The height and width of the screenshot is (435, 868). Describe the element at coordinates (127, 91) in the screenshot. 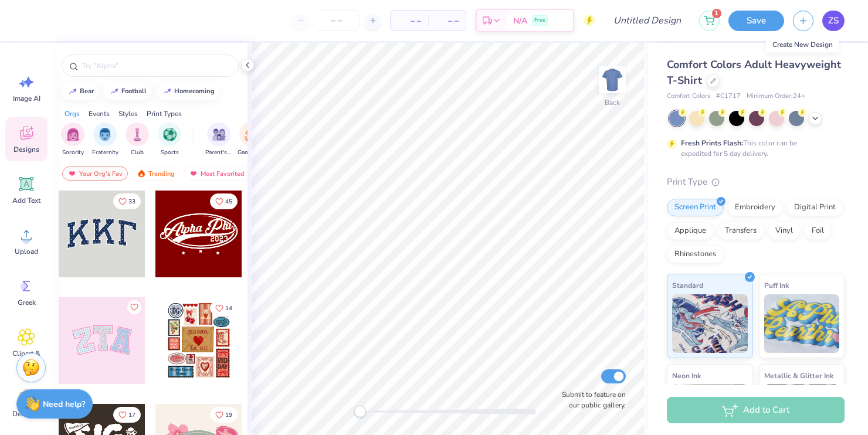

I see `button: football` at that location.